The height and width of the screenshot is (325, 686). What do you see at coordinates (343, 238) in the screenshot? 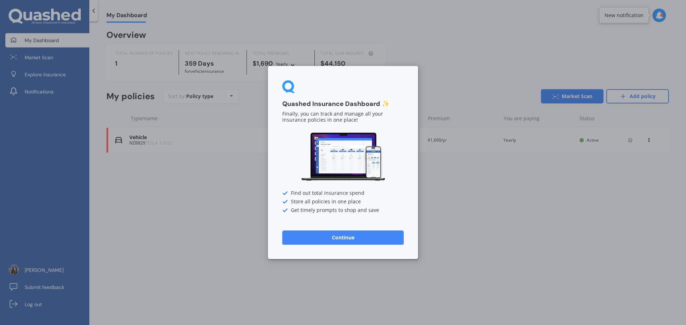
I see `button: Continue` at bounding box center [343, 238].